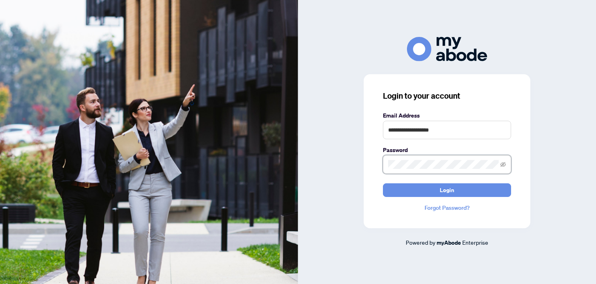 This screenshot has width=596, height=284. I want to click on img: ma-logo, so click(447, 49).